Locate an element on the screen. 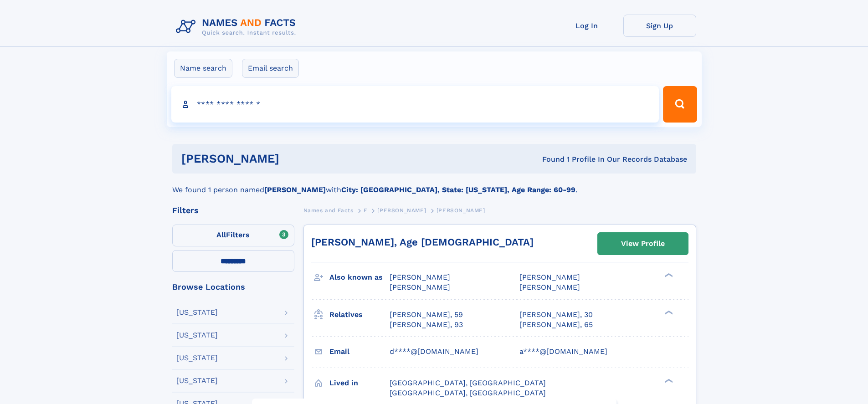 Image resolution: width=868 pixels, height=404 pixels. button: Search Button is located at coordinates (680, 104).